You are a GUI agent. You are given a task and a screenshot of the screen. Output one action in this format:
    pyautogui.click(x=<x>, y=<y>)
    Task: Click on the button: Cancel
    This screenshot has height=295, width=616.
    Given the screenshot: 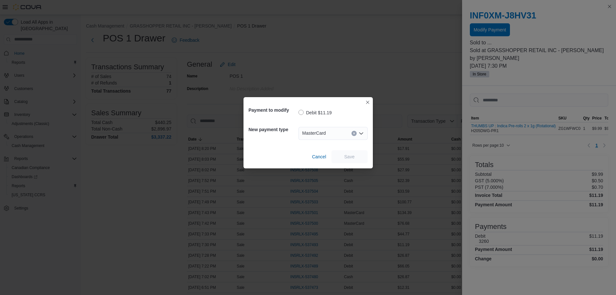 What is the action you would take?
    pyautogui.click(x=319, y=157)
    